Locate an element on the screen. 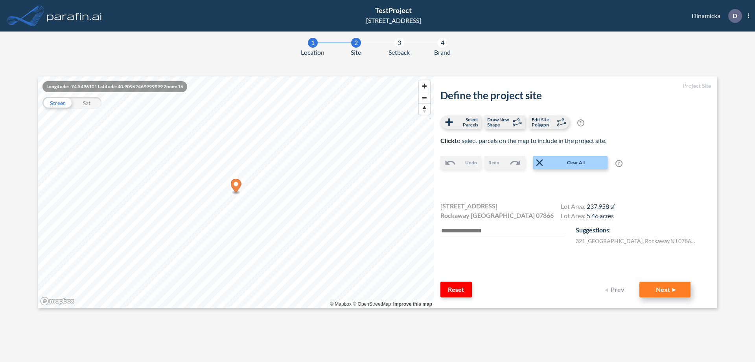 Image resolution: width=755 pixels, height=362 pixels. button: Reset is located at coordinates (456, 289).